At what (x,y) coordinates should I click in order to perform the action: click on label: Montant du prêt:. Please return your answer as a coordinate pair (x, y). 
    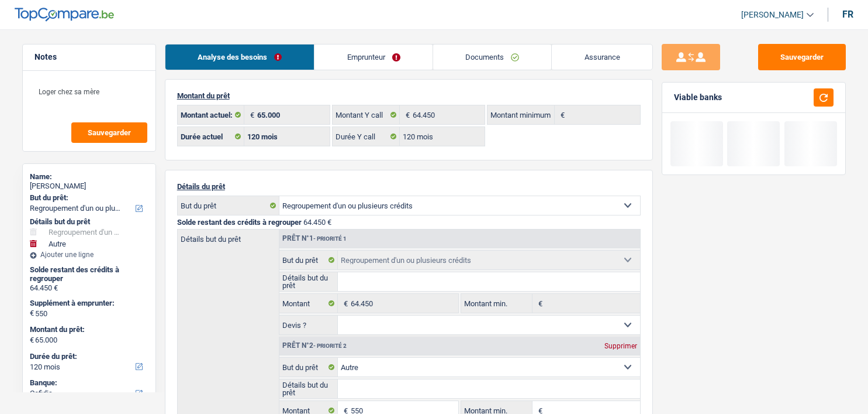
    Looking at the image, I should click on (88, 330).